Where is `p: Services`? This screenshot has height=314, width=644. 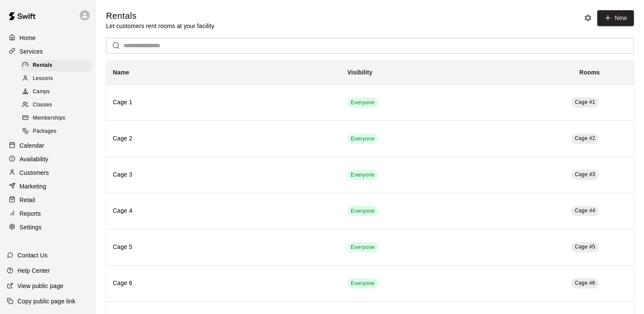 p: Services is located at coordinates (31, 52).